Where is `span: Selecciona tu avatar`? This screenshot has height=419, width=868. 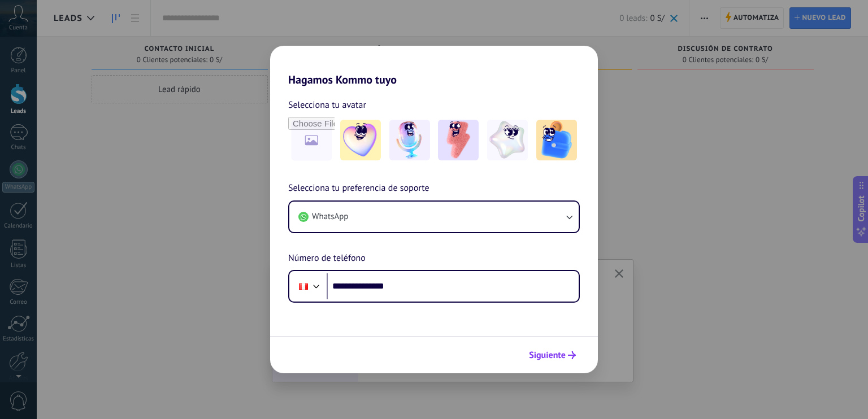 span: Selecciona tu avatar is located at coordinates (327, 105).